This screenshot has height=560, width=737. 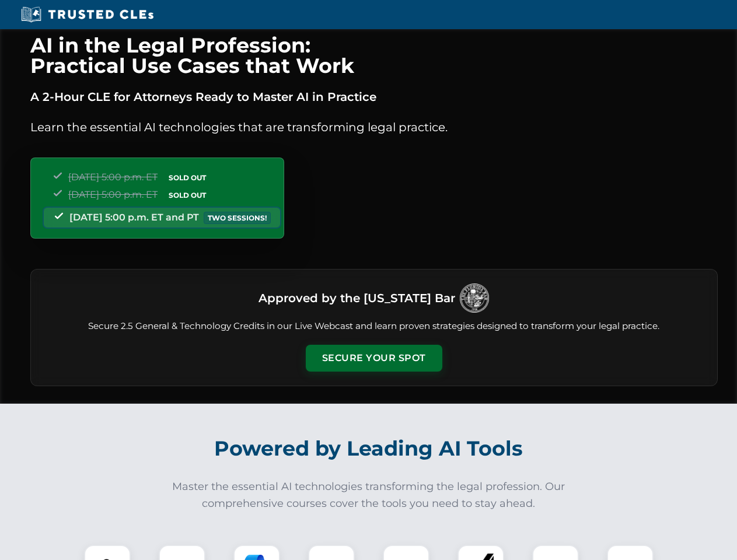 I want to click on p: A 2-Hour CLE for Attorneys Ready to Master AI in Practice, so click(x=374, y=97).